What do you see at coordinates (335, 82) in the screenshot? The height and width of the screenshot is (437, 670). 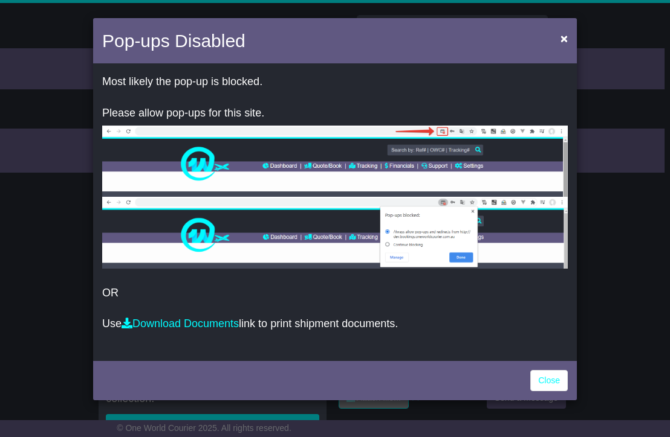 I see `p: Most likely the pop-up is blocked.` at bounding box center [335, 82].